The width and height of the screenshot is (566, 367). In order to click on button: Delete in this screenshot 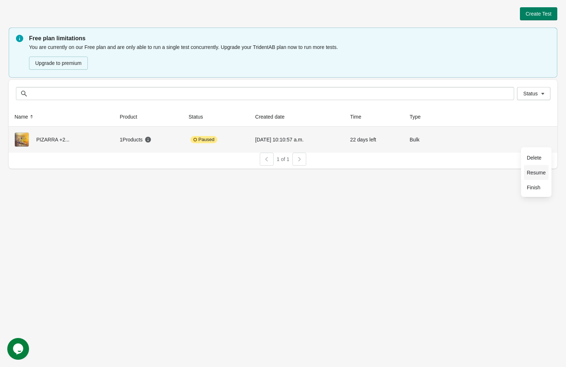, I will do `click(537, 158)`.